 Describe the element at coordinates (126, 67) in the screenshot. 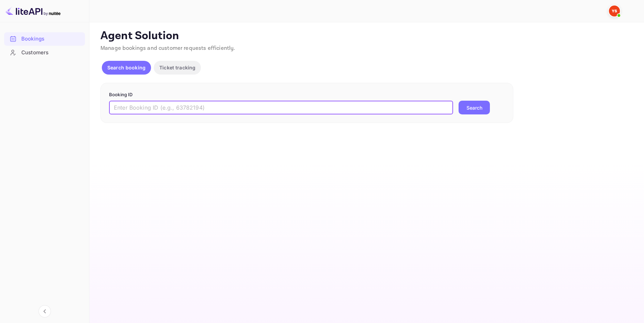

I see `p: Search booking` at that location.